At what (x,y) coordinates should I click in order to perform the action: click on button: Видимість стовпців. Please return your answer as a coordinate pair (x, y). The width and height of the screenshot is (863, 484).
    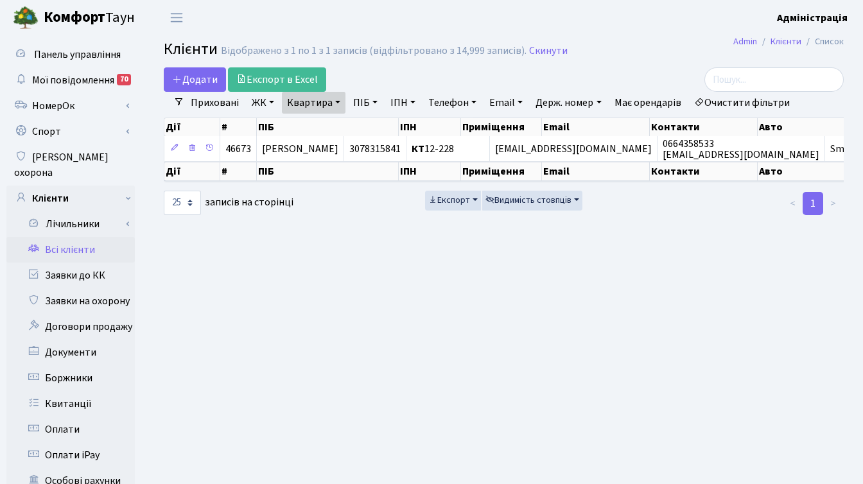
    Looking at the image, I should click on (532, 200).